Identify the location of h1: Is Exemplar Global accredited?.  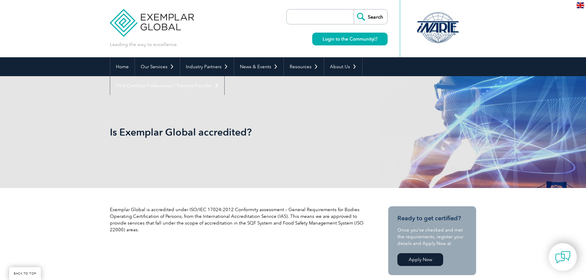
(227, 132).